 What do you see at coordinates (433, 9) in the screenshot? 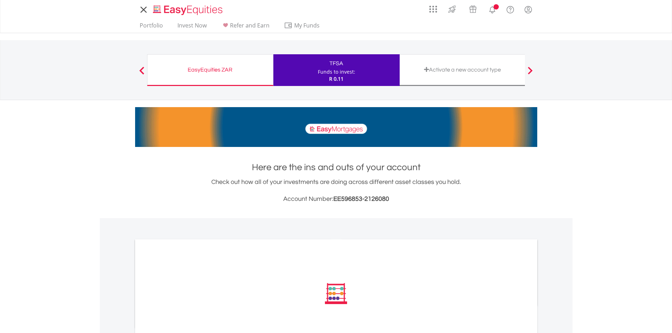
I see `img: grid-menu-icon.svg` at bounding box center [433, 9].